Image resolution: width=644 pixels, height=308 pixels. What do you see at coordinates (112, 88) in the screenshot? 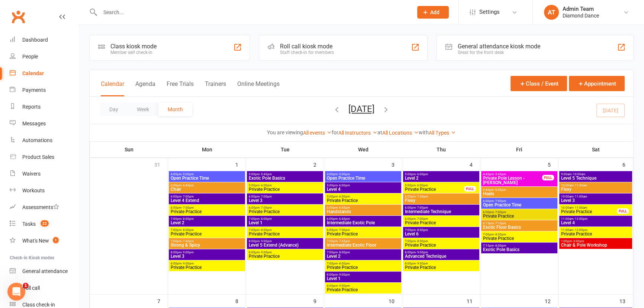
I see `button: Calendar` at bounding box center [112, 88].